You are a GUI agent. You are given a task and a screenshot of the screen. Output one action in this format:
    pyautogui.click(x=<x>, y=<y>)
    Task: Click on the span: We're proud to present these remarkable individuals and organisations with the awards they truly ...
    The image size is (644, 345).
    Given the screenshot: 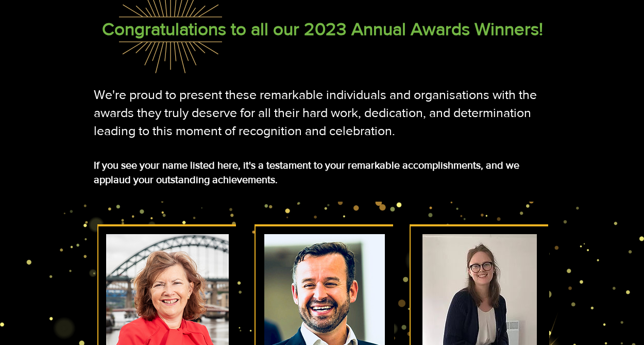 What is the action you would take?
    pyautogui.click(x=315, y=113)
    